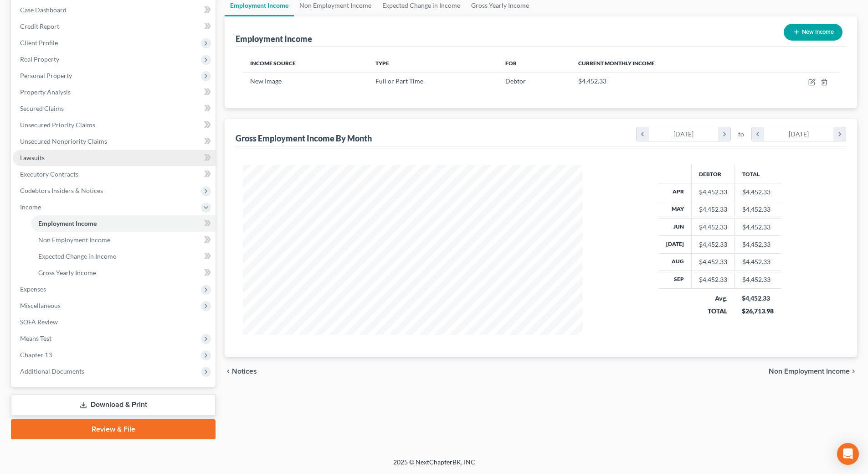 Image resolution: width=868 pixels, height=474 pixels. What do you see at coordinates (511, 63) in the screenshot?
I see `span: For` at bounding box center [511, 63].